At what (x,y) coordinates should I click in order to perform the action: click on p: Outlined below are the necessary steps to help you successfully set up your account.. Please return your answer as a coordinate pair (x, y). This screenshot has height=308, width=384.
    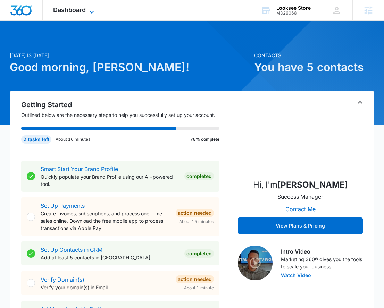
    Looking at the image, I should click on (125, 115).